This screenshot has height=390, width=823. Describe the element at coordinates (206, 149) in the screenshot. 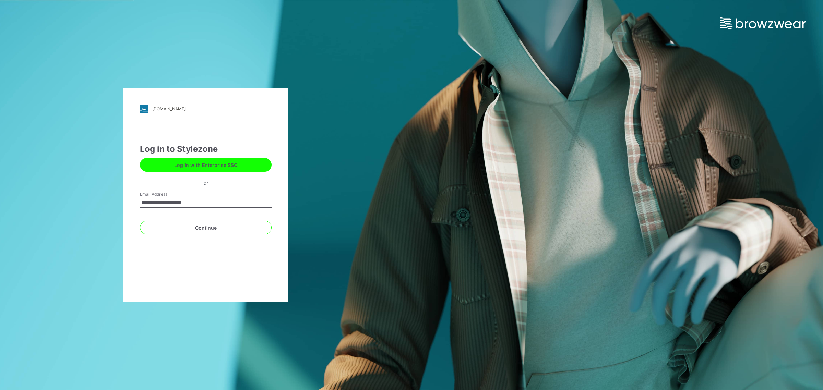

I see `div: Log in to Stylezone` at that location.